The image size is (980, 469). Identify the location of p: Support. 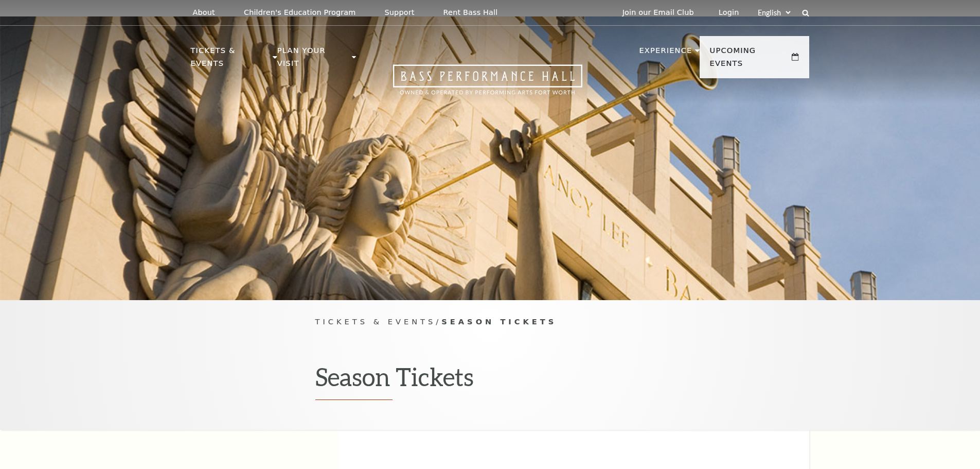
(400, 12).